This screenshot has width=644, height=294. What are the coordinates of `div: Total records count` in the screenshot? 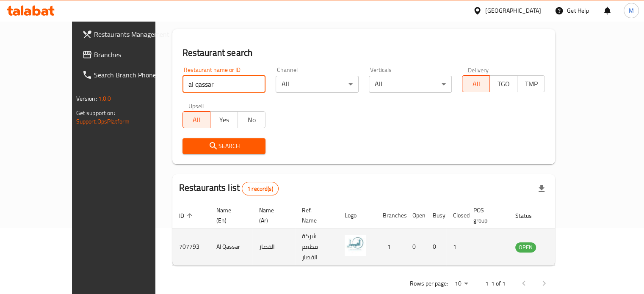 It's located at (260, 189).